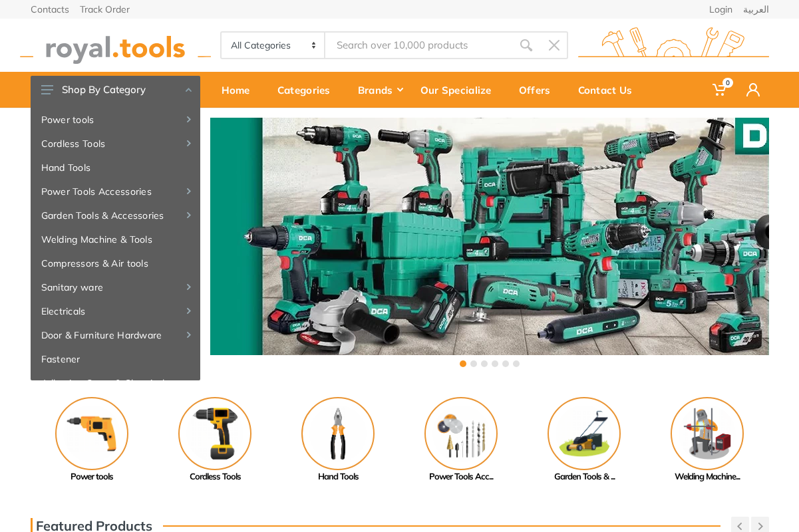 The image size is (799, 532). I want to click on img: Royal - Power Tools Accessories, so click(461, 434).